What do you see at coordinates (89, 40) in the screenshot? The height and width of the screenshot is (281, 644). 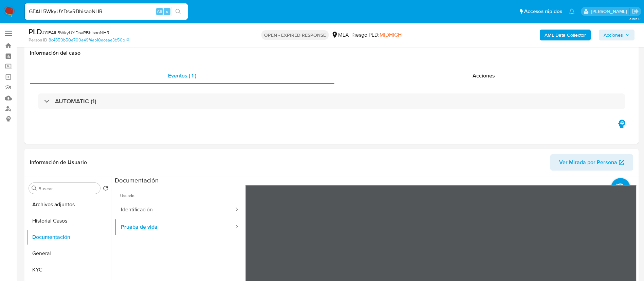 I see `a: 8c4850b50e790a49f4ab10eceae3b50b` at bounding box center [89, 40].